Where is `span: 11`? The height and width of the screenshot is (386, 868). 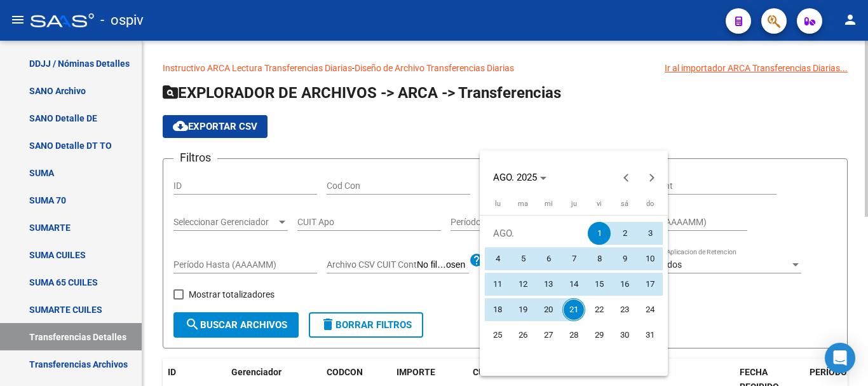 span: 11 is located at coordinates (497, 285).